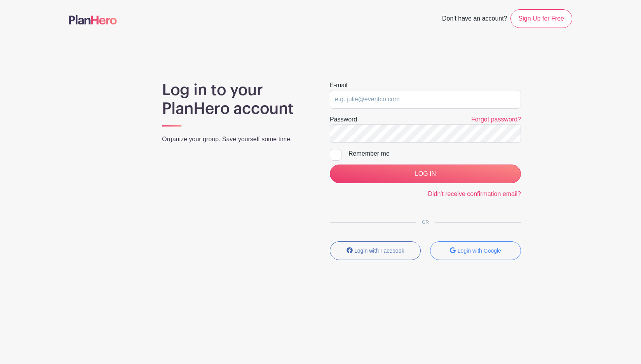 This screenshot has height=364, width=641. Describe the element at coordinates (93, 20) in the screenshot. I see `img: logo-507f7623f17ff9eddc593b1ce0a138ce2505c220e1c5a4e2b4648c50719b7d32.svg` at that location.